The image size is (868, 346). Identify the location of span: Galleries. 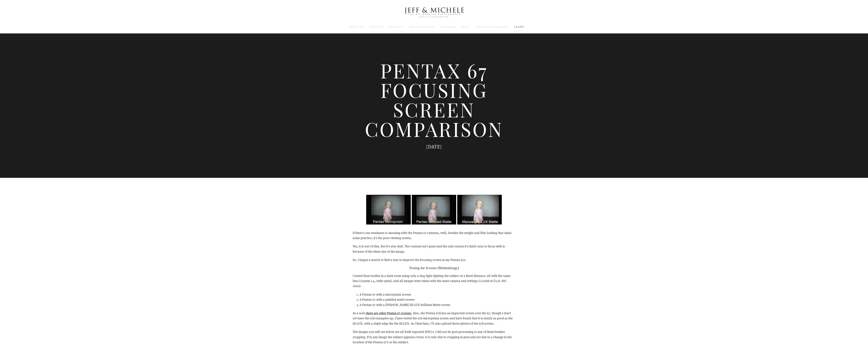
(448, 27).